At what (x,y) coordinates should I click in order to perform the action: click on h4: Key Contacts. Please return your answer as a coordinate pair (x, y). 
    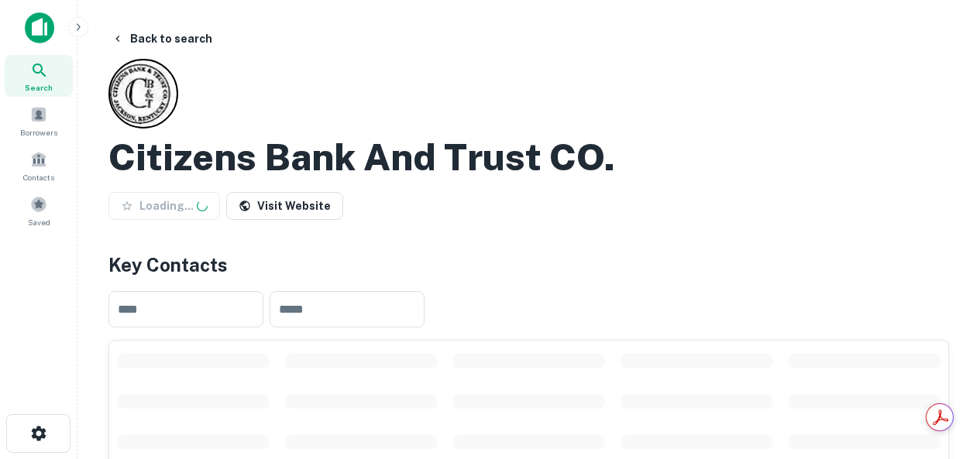
    Looking at the image, I should click on (529, 265).